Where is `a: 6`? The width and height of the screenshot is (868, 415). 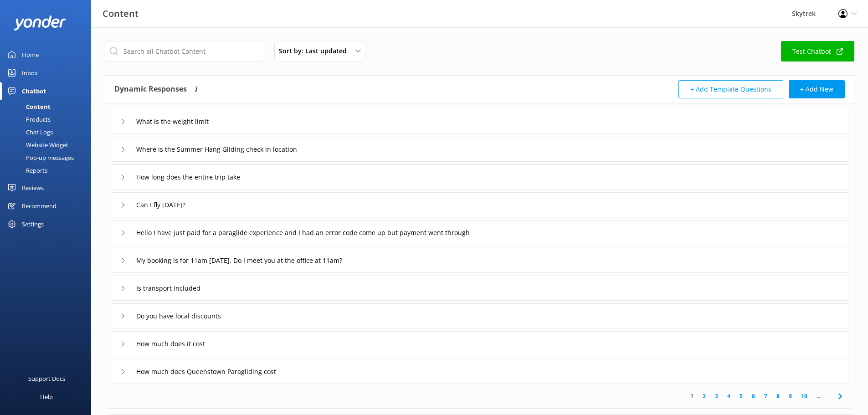
a: 6 is located at coordinates (753, 396).